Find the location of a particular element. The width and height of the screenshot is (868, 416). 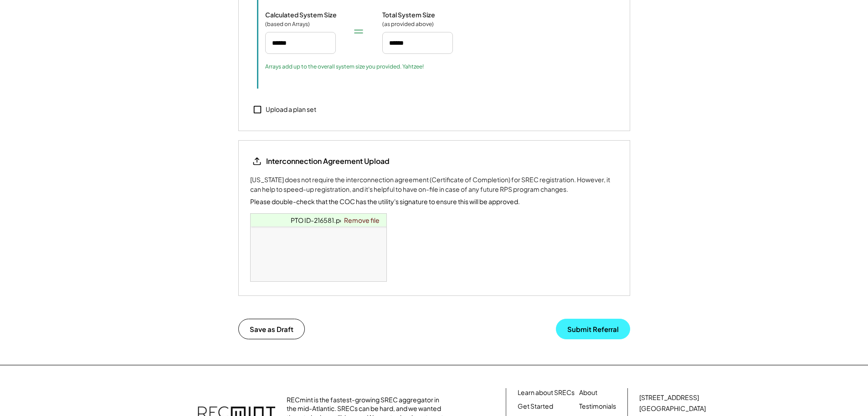

div: (as provided above) is located at coordinates (408, 25).